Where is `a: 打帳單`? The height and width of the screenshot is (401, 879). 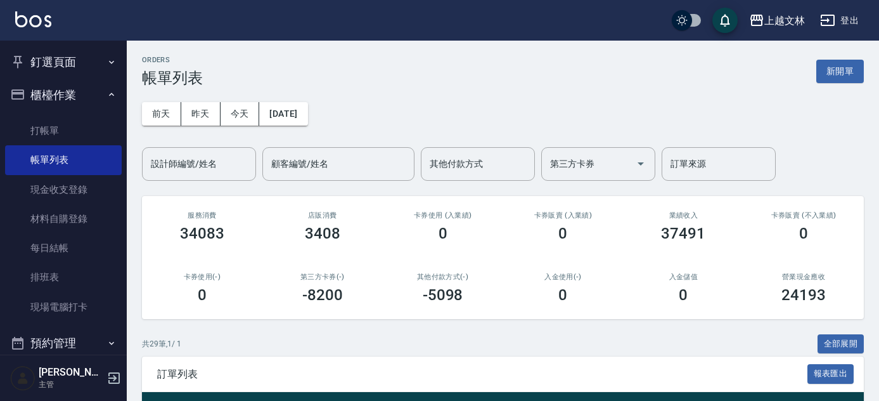 a: 打帳單 is located at coordinates (63, 131).